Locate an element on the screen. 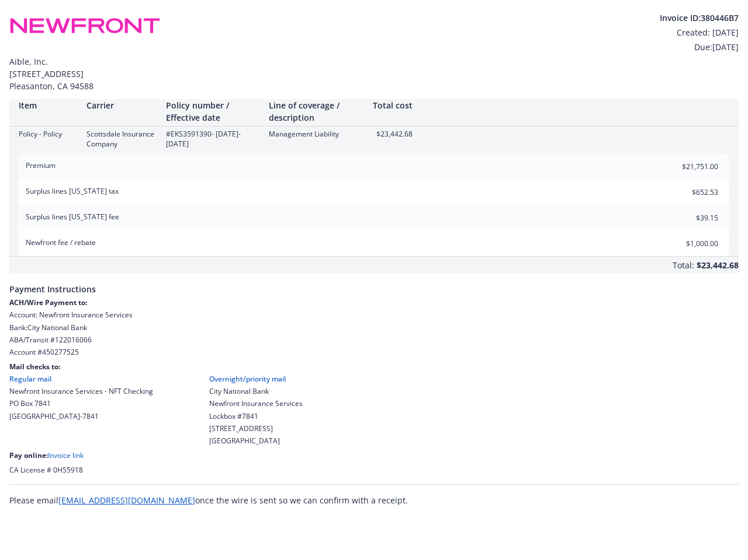  div: Item is located at coordinates (48, 105).